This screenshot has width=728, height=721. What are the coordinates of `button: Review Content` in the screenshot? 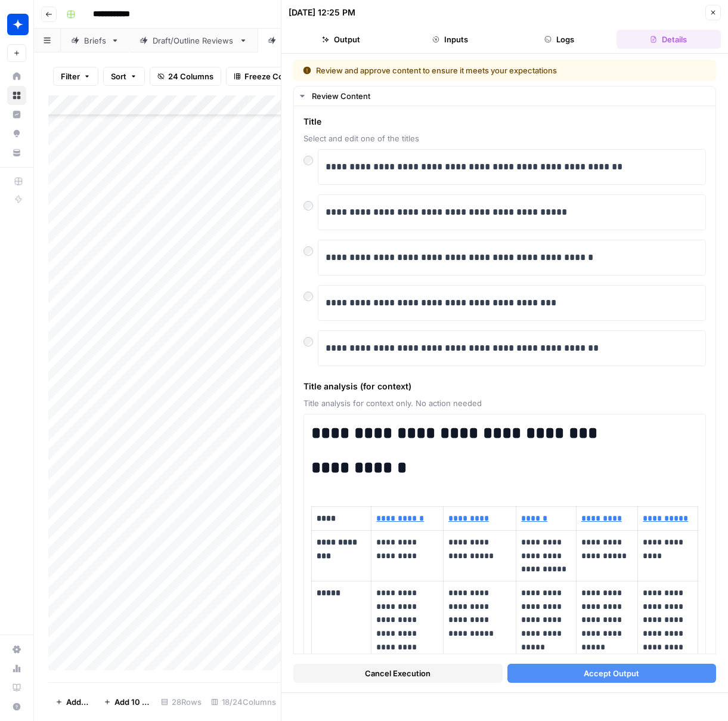 It's located at (504, 96).